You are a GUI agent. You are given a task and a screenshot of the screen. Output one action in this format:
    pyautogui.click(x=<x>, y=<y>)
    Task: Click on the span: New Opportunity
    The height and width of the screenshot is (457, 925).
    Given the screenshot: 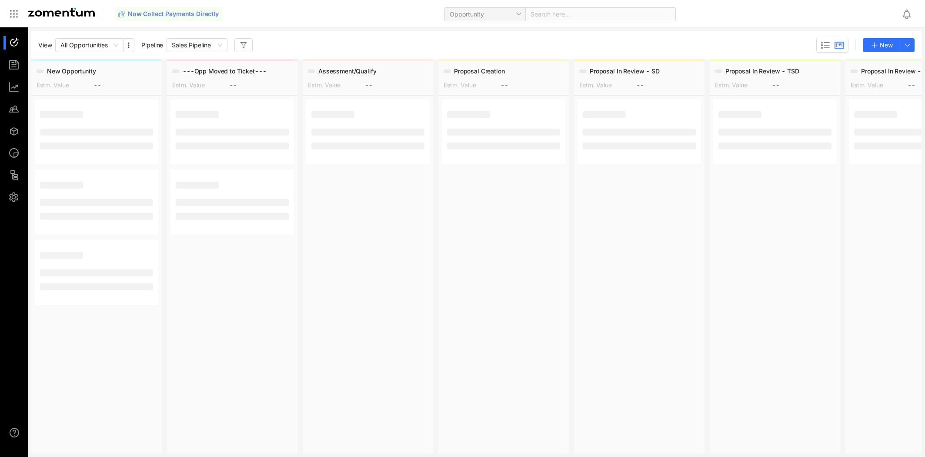 What is the action you would take?
    pyautogui.click(x=71, y=71)
    